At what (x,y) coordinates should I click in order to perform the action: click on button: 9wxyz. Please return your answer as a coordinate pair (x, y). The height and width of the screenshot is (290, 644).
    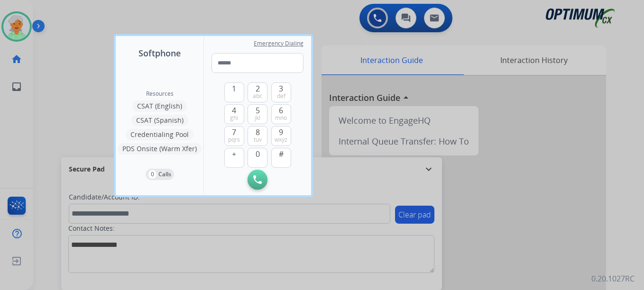
    Looking at the image, I should click on (281, 136).